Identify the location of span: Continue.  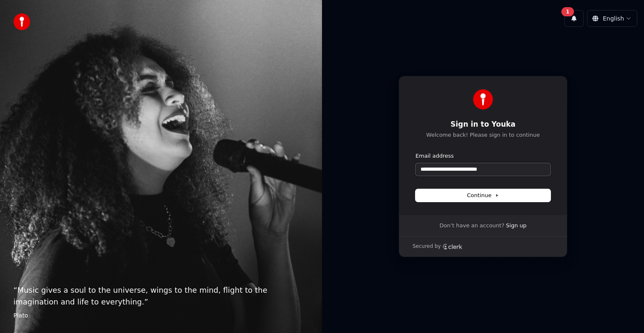
(483, 195).